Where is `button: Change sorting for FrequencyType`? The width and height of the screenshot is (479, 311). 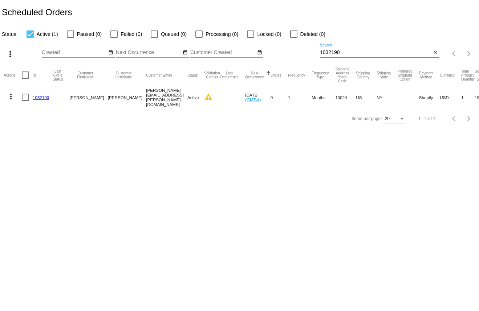 button: Change sorting for FrequencyType is located at coordinates (320, 75).